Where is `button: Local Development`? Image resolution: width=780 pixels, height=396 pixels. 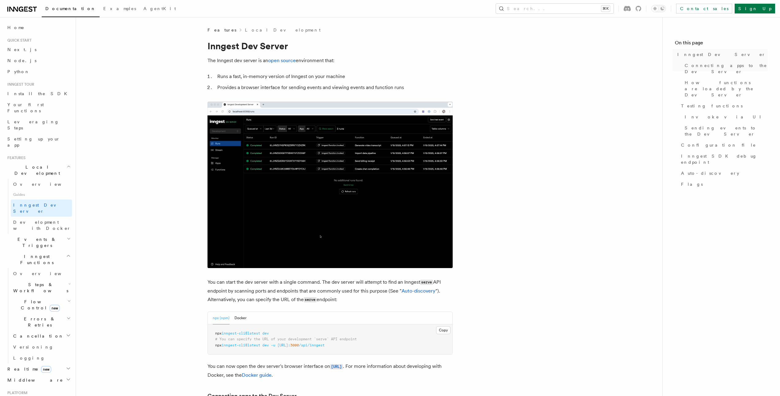 button: Local Development is located at coordinates (38, 170).